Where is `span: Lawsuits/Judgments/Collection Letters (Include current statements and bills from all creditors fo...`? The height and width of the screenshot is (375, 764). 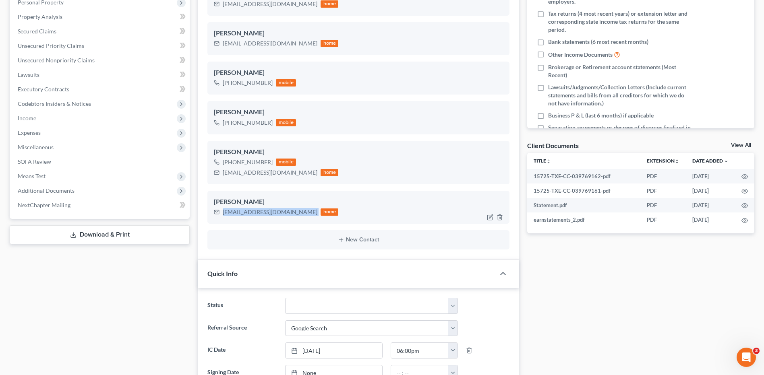
span: Lawsuits/Judgments/Collection Letters (Include current statements and bills from all creditors fo... is located at coordinates (619, 95).